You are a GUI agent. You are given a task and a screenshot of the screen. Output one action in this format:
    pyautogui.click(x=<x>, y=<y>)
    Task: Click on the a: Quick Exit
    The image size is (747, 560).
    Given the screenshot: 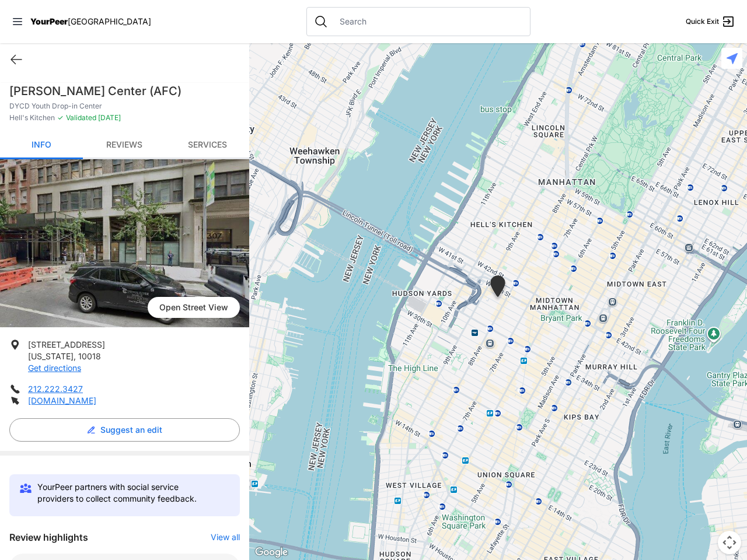 What is the action you would take?
    pyautogui.click(x=710, y=22)
    